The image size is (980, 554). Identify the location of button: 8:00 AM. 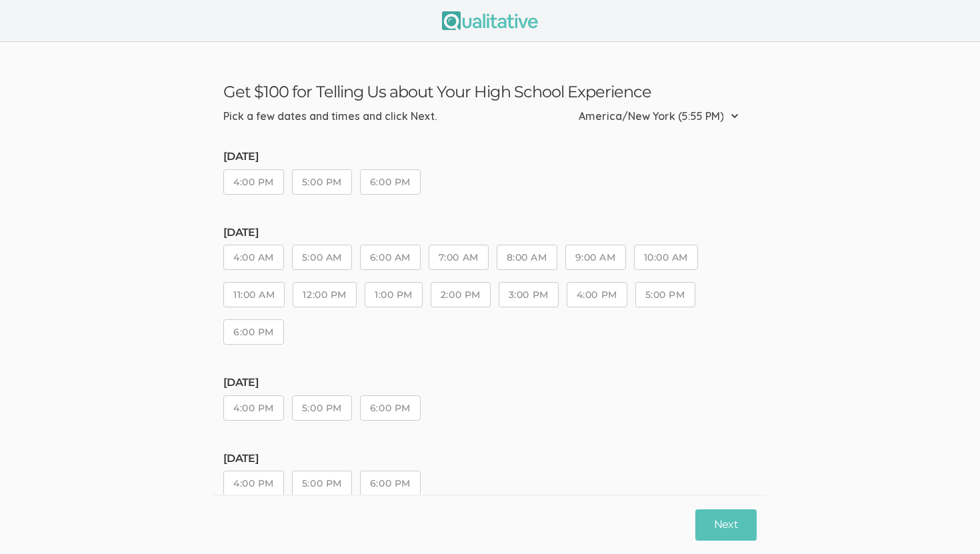
(527, 257).